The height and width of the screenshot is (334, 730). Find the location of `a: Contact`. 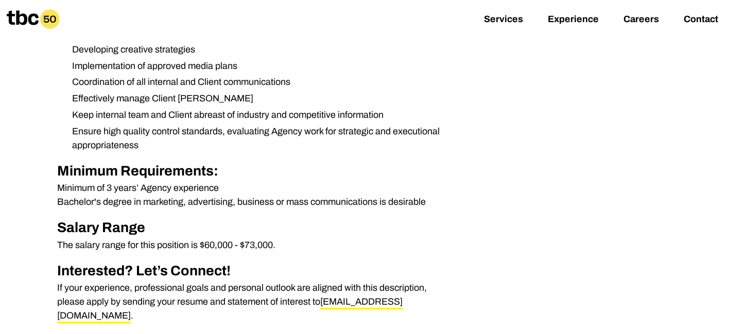

a: Contact is located at coordinates (700, 20).